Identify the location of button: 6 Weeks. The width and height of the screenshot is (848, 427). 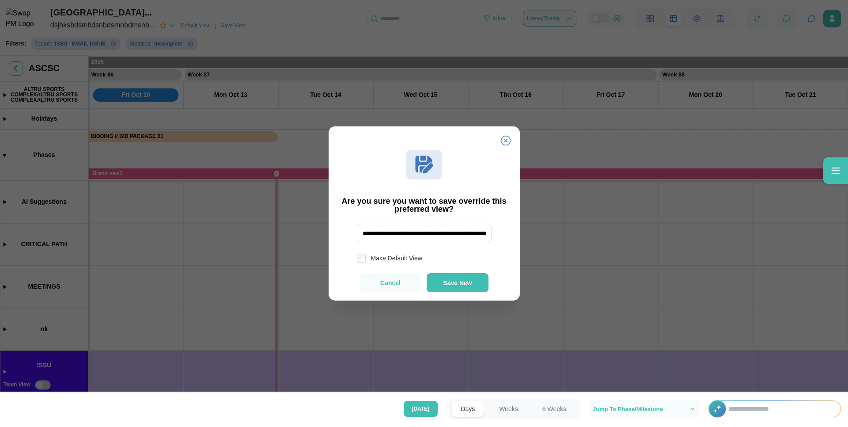
(554, 409).